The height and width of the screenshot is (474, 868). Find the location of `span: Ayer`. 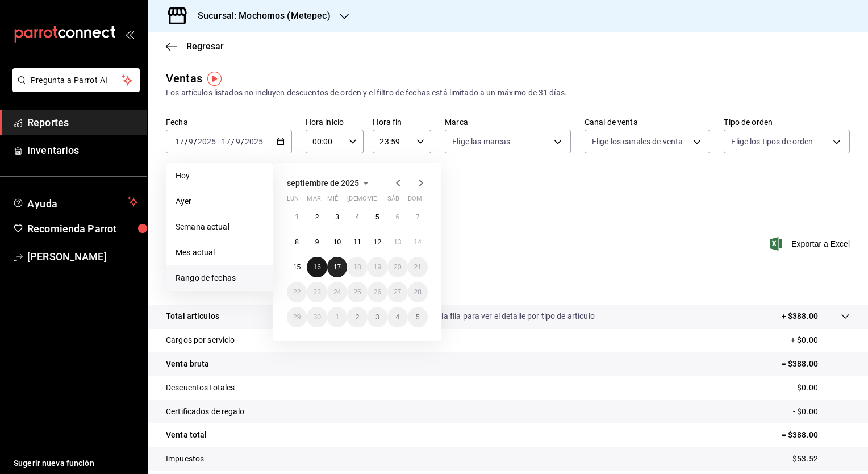

span: Ayer is located at coordinates (220, 201).